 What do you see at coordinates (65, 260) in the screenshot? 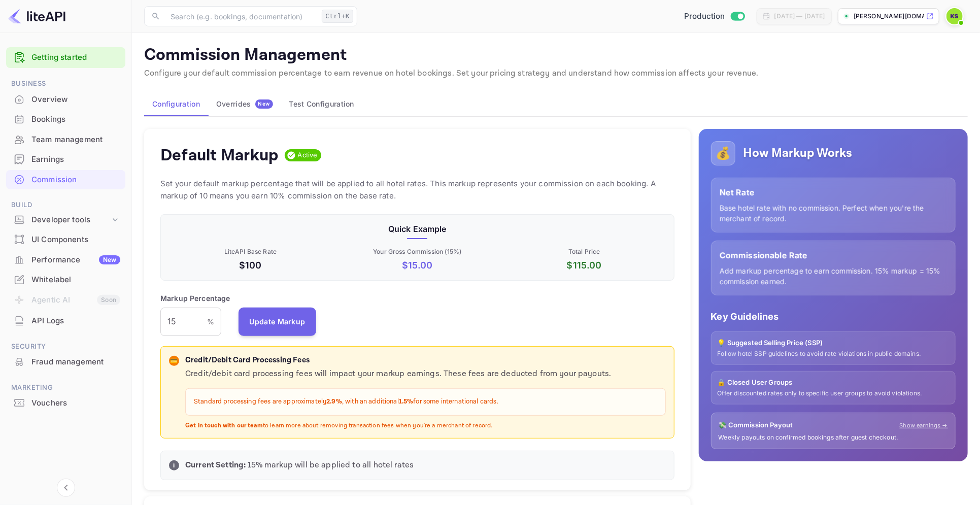
I see `div: PerformanceNew` at bounding box center [65, 260].